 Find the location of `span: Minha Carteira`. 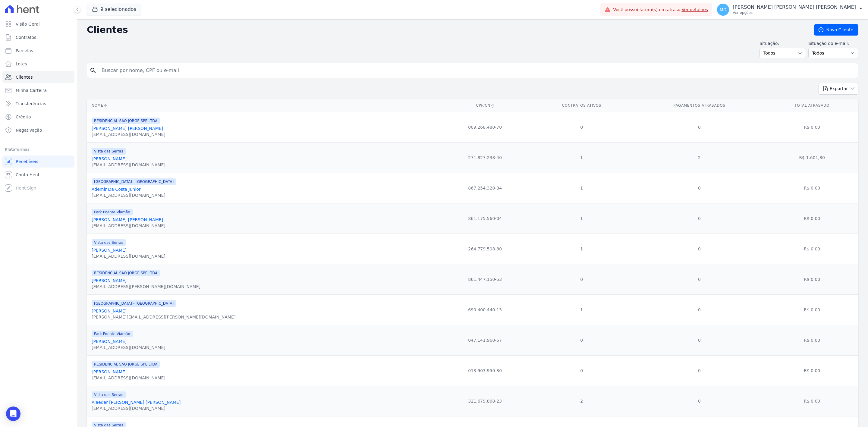

span: Minha Carteira is located at coordinates (31, 91).